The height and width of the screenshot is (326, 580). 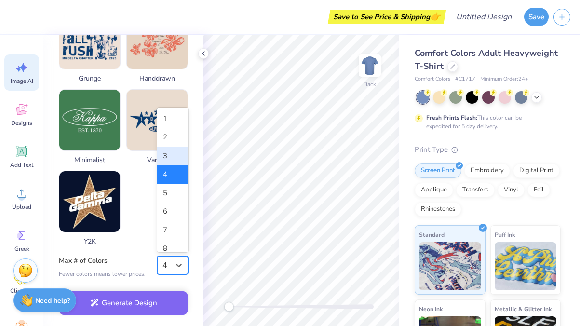 What do you see at coordinates (539, 190) in the screenshot?
I see `div: Foil` at bounding box center [539, 190].